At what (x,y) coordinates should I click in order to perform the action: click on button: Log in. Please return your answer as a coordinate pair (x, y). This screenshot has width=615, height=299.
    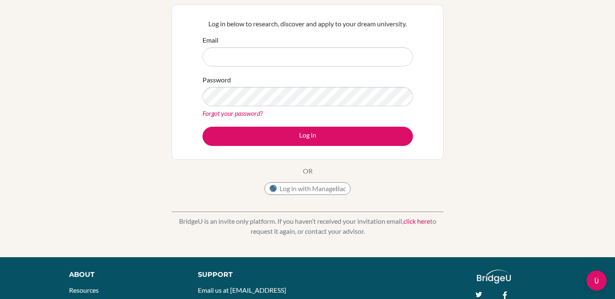
    Looking at the image, I should click on (308, 136).